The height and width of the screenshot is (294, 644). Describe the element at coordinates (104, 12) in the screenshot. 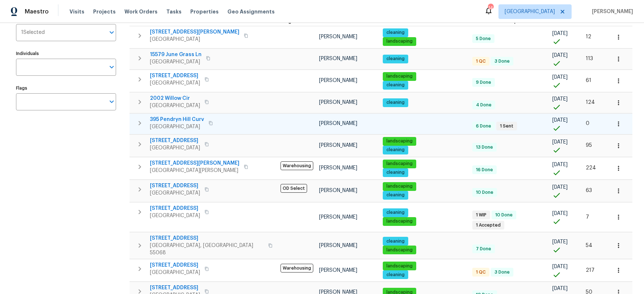

I see `span: Projects` at that location.